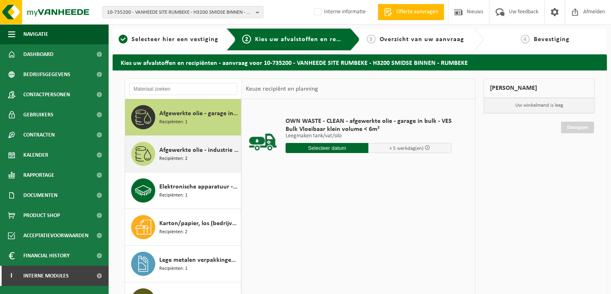 This screenshot has width=611, height=294. Describe the element at coordinates (41, 215) in the screenshot. I see `span: Product Shop` at that location.